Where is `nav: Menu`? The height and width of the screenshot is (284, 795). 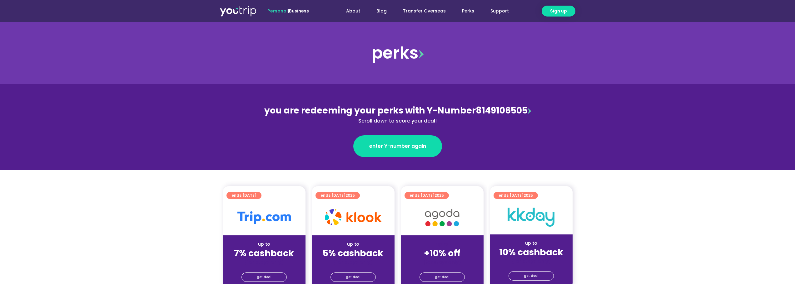 nav: Menu is located at coordinates (421, 11).